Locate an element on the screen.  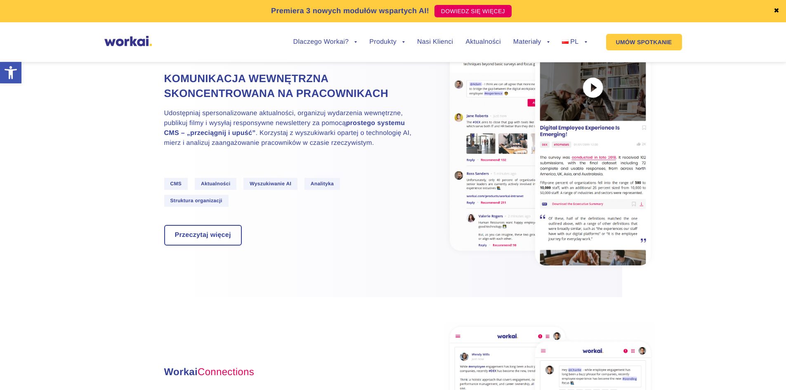
a: Nasi Klienci is located at coordinates (435, 42).